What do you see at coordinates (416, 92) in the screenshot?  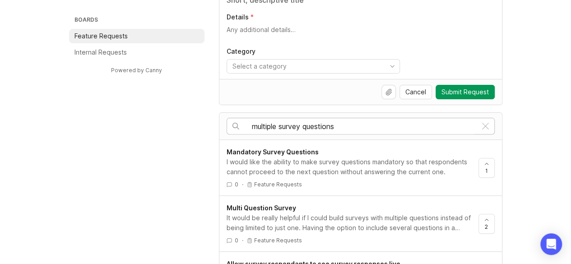 I see `button: Cancel` at bounding box center [416, 92].